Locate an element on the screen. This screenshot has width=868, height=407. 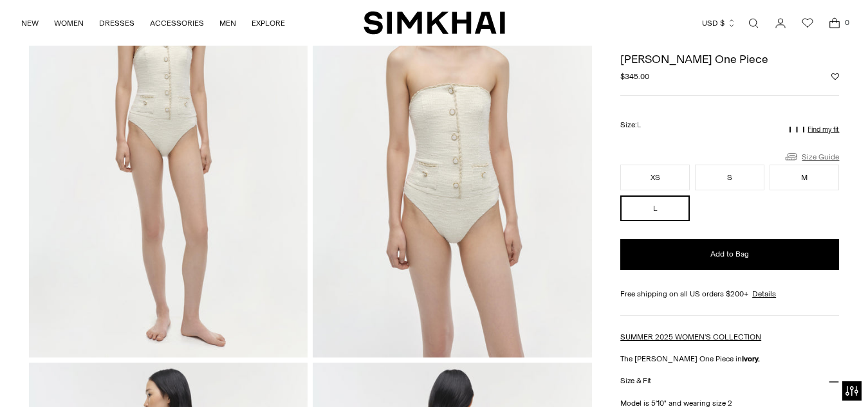
h3: Size & Fit is located at coordinates (636, 381).